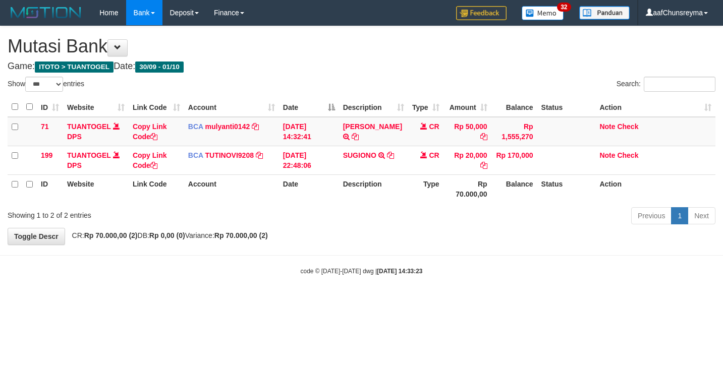  I want to click on th: Date: activate to sort column descending, so click(309, 107).